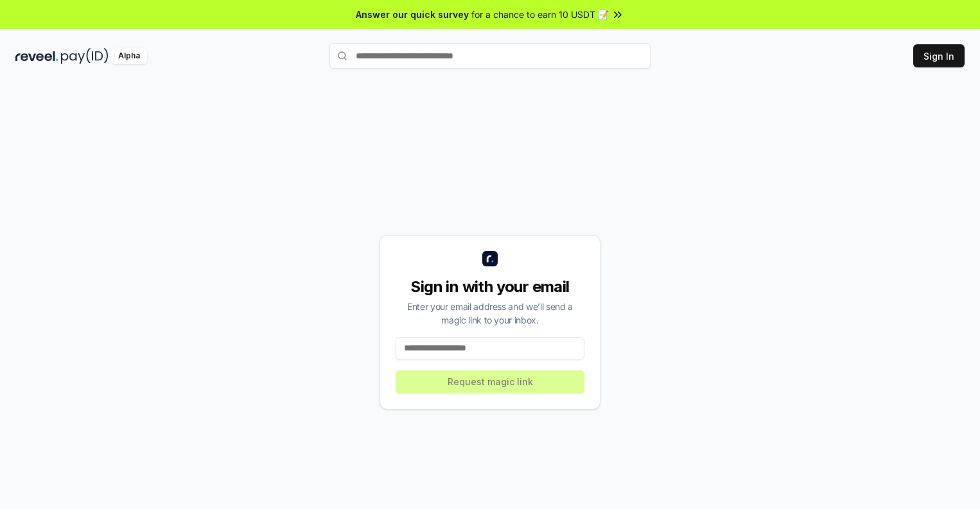  I want to click on img: logo_small, so click(490, 259).